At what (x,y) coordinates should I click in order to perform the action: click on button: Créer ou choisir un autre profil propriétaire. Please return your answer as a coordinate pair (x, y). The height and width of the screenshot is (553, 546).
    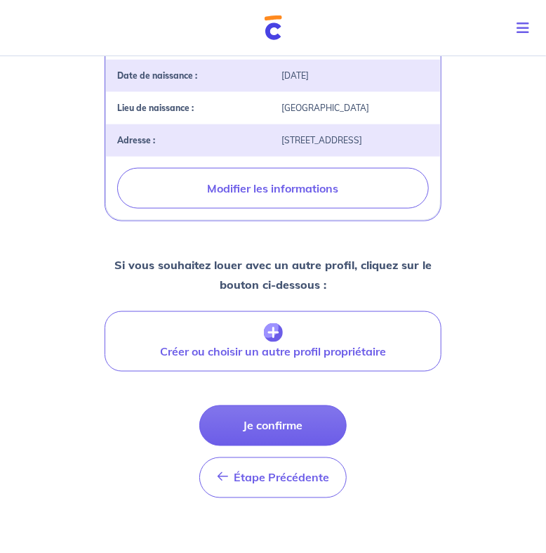
    Looking at the image, I should click on (273, 341).